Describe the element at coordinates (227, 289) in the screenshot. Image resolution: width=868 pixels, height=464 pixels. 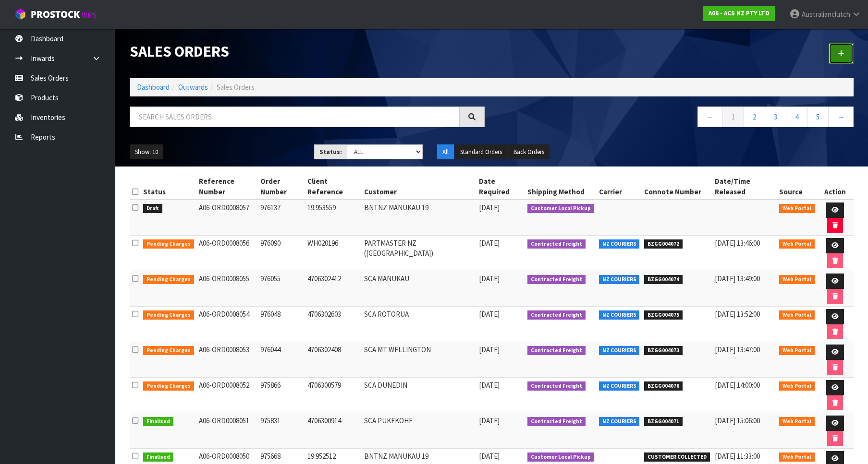
I see `td: A06-ORD0008055` at that location.